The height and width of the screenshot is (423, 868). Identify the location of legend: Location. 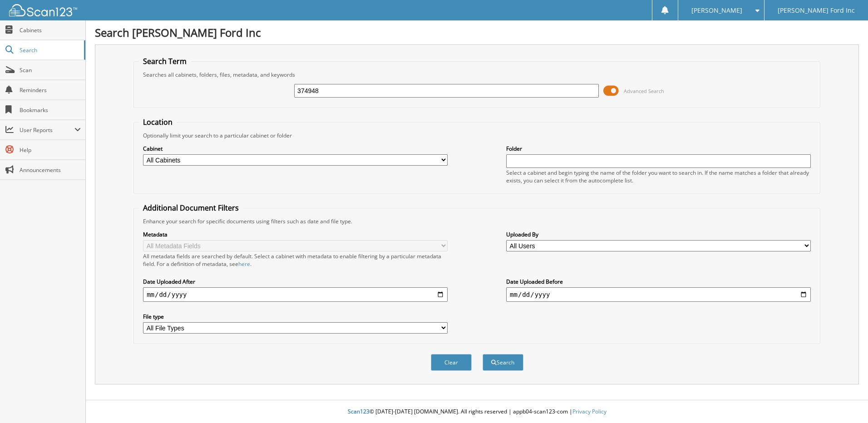
(158, 122).